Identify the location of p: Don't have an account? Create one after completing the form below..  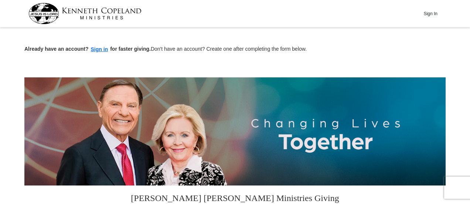
(235, 49).